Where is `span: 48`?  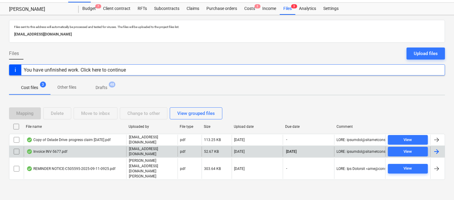 span: 48 is located at coordinates (112, 85).